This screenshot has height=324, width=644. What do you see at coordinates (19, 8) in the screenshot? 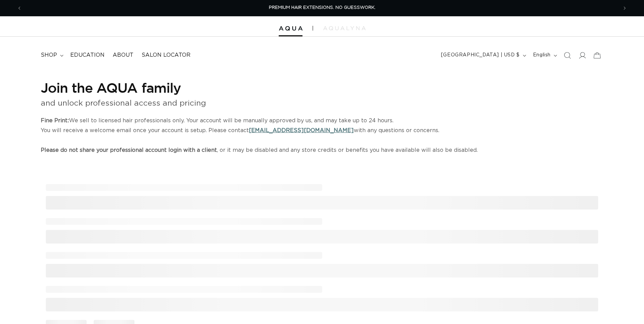
I see `button: Previous announcement` at bounding box center [19, 8].